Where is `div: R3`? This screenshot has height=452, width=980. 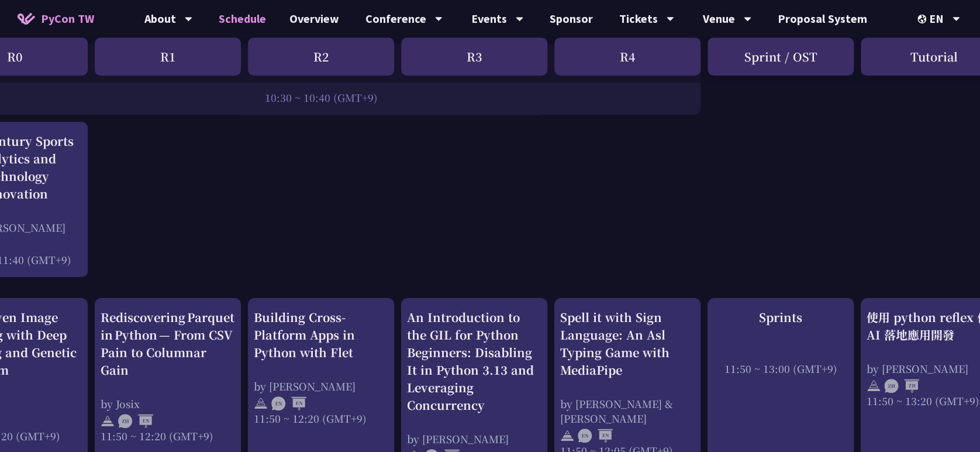
div: R3 is located at coordinates (475, 56).